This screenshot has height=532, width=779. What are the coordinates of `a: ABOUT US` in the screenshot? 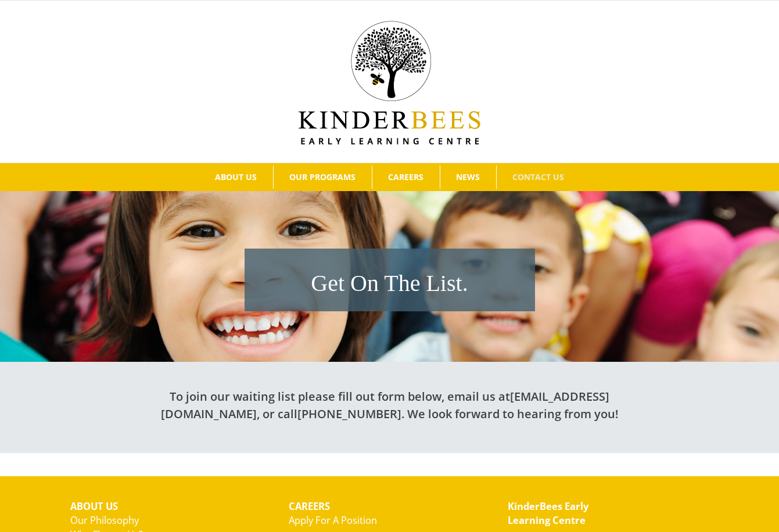 It's located at (236, 177).